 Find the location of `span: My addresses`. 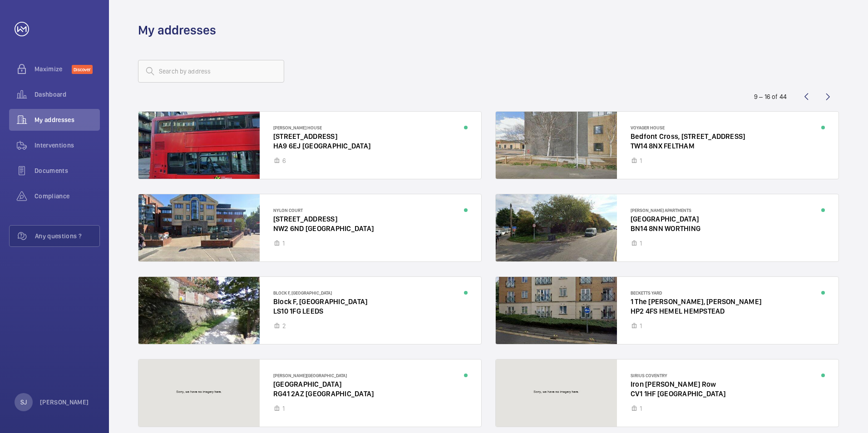

span: My addresses is located at coordinates (67, 120).